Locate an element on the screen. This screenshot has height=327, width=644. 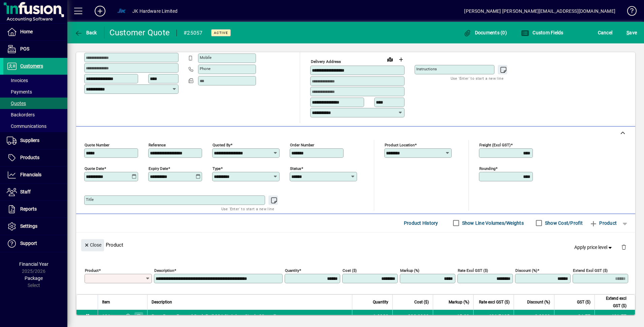
a: POS is located at coordinates (36, 49).